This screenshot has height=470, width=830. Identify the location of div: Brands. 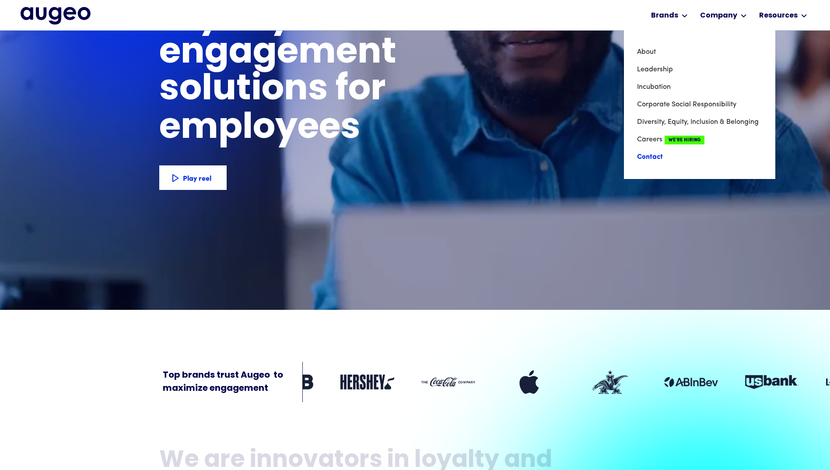
(665, 16).